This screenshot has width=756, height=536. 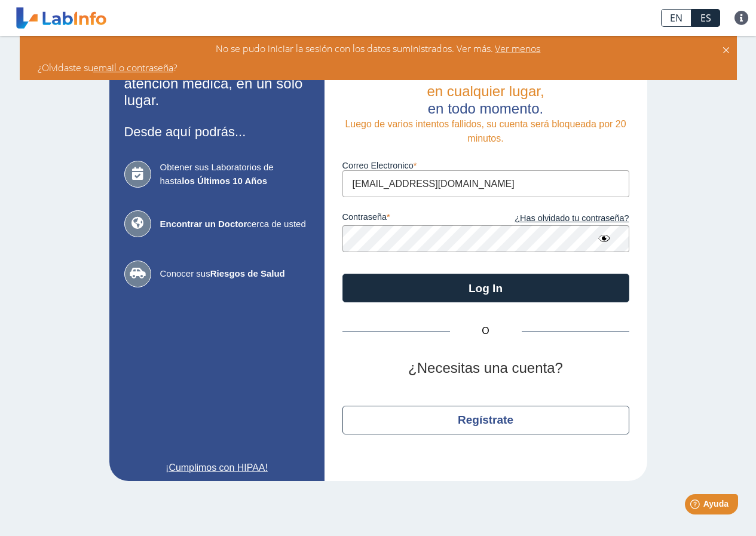 I want to click on h3: Desde aquí podrás..., so click(x=217, y=132).